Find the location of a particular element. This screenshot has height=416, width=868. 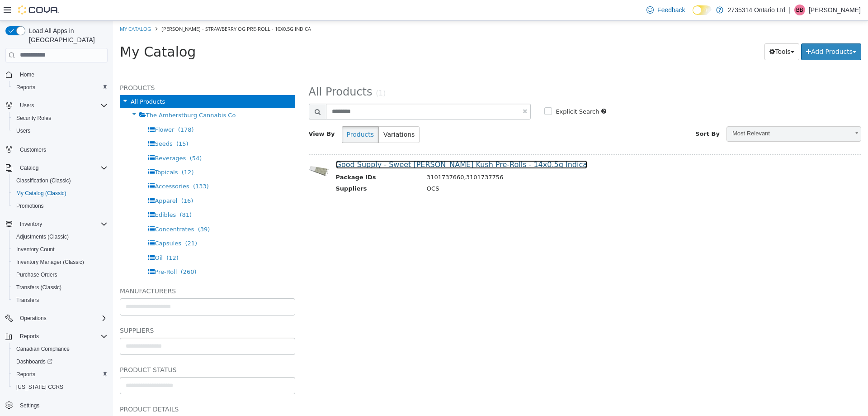

button: My Catalog (Classic) is located at coordinates (60, 193).